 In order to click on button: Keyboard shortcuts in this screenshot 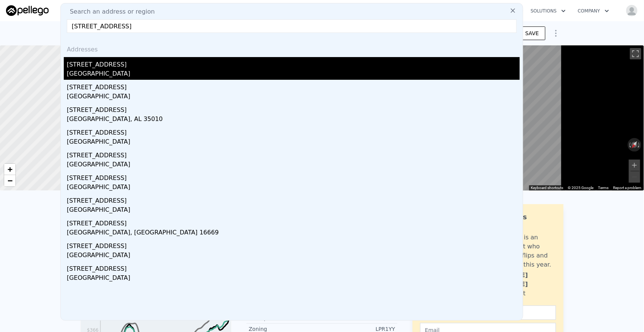, I will do `click(547, 188)`.